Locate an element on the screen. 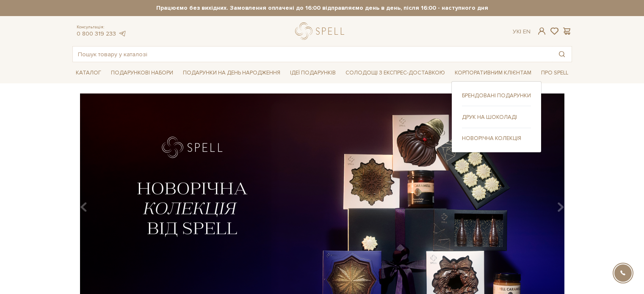  a: Брендовані подарунки is located at coordinates (496, 96).